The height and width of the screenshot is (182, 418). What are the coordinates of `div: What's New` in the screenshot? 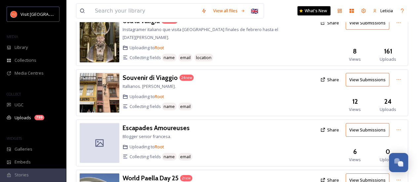 It's located at (314, 11).